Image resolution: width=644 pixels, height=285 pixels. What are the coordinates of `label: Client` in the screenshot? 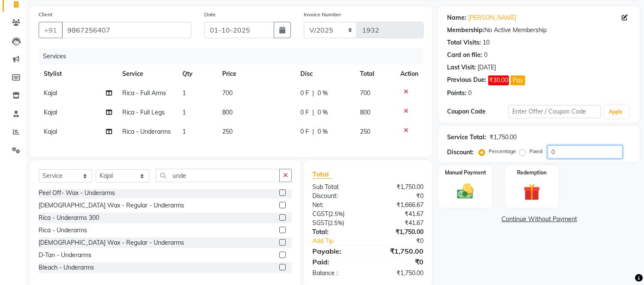 It's located at (46, 14).